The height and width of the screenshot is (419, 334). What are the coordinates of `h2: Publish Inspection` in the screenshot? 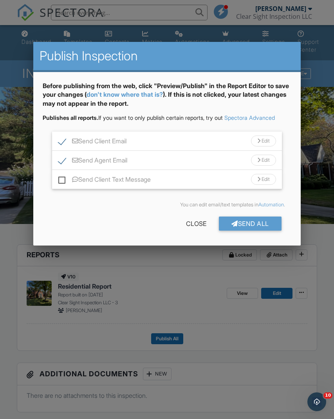 It's located at (167, 56).